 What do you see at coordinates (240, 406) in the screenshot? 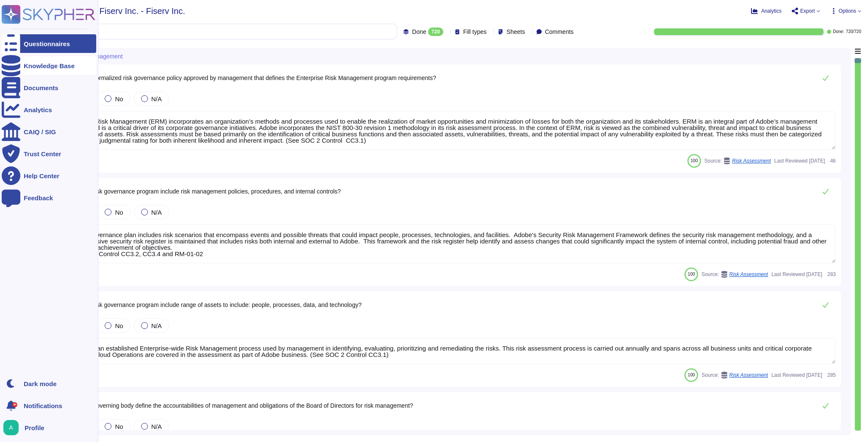
I see `span: Does the governing body define the accountabilities of management and obligations of the Board of...` at bounding box center [240, 406].